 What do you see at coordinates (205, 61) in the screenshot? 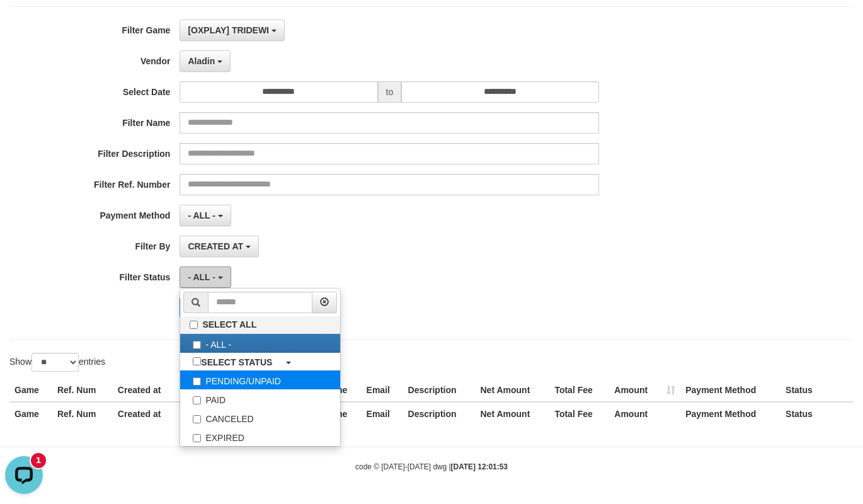
I see `button: Aladin` at bounding box center [205, 61].